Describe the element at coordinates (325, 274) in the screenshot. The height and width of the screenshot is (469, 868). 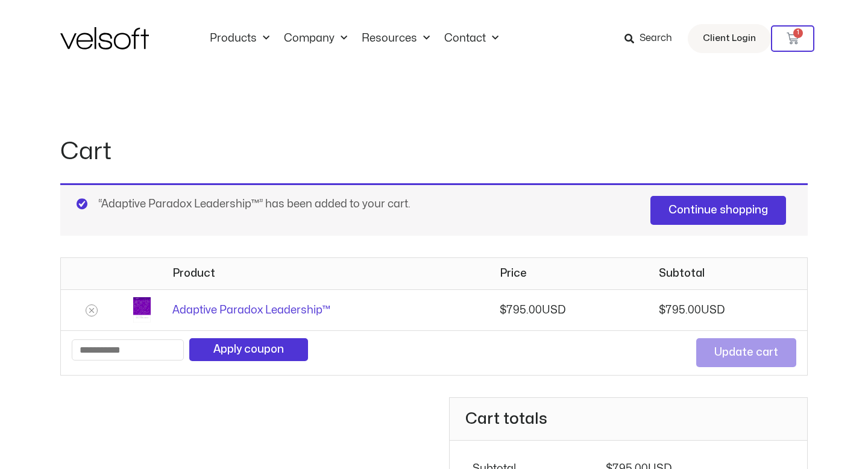
I see `th: Product` at that location.